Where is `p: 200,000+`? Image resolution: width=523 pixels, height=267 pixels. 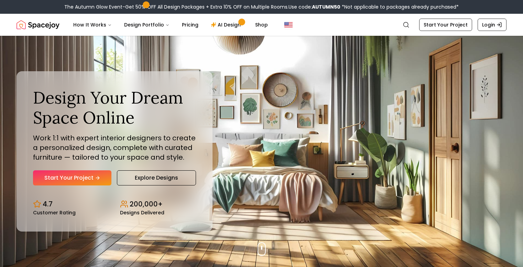 p: 200,000+ is located at coordinates (146, 204).